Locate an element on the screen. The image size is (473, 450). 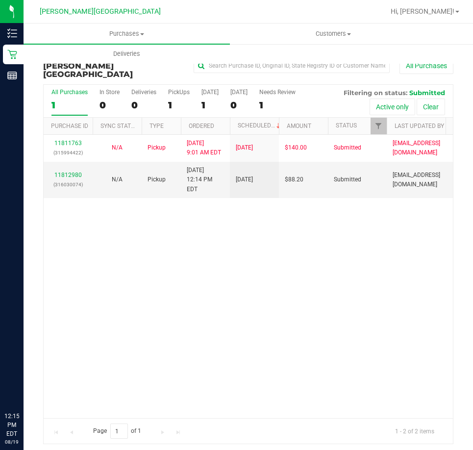
a: Sync Status is located at coordinates (119, 126).